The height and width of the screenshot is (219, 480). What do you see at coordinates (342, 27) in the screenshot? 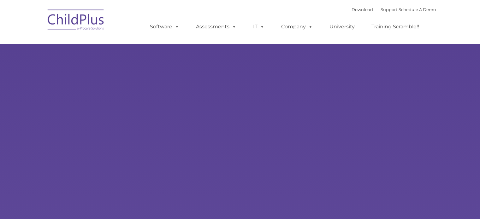
I see `a: University` at bounding box center [342, 27].